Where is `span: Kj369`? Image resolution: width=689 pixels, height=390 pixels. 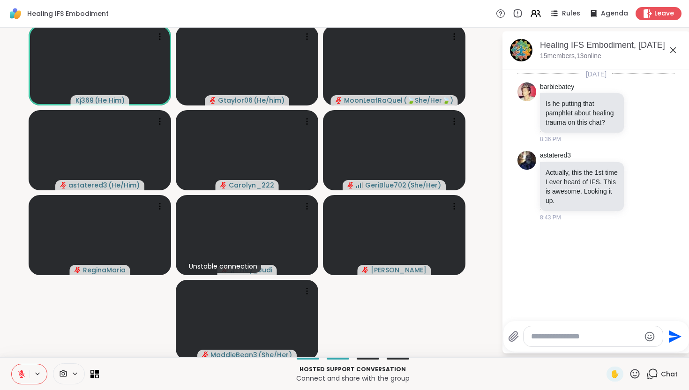 span: Kj369 is located at coordinates (84, 100).